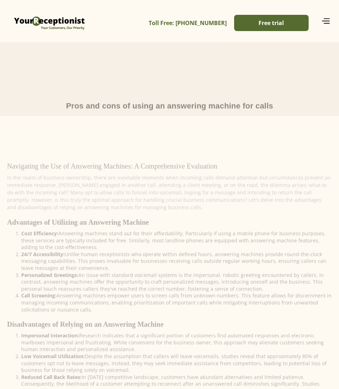 The width and height of the screenshot is (339, 389). Describe the element at coordinates (177, 343) in the screenshot. I see `li: Research indicates that a significant portion of customers find automated responses and electroni...` at that location.